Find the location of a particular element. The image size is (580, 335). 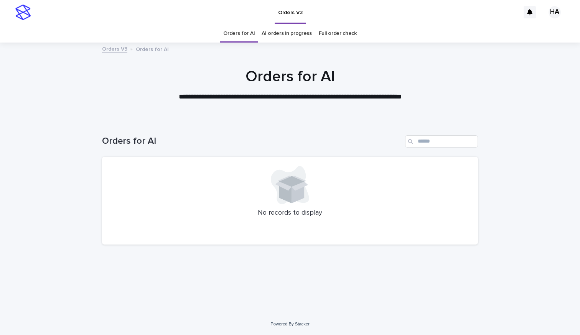

a: Full order check is located at coordinates (338, 33).